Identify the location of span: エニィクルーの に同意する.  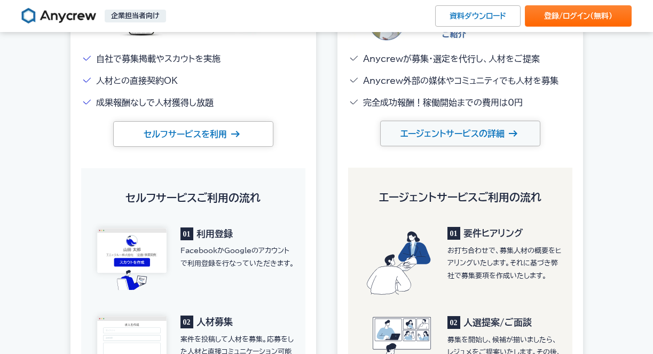
(96, 272).